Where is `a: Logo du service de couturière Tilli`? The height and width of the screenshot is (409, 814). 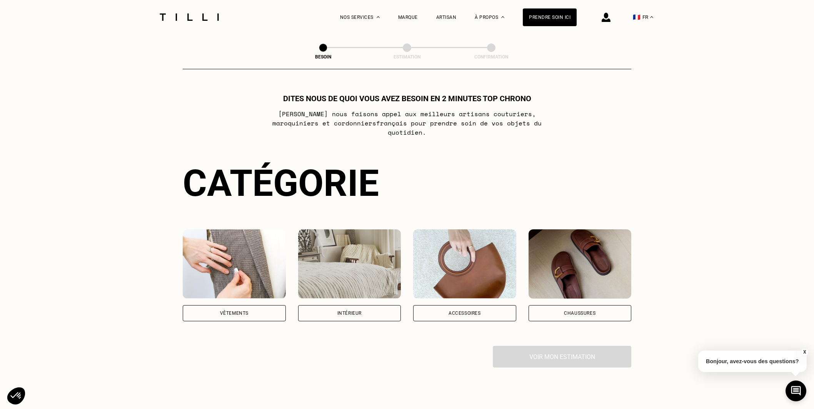 a: Logo du service de couturière Tilli is located at coordinates (189, 17).